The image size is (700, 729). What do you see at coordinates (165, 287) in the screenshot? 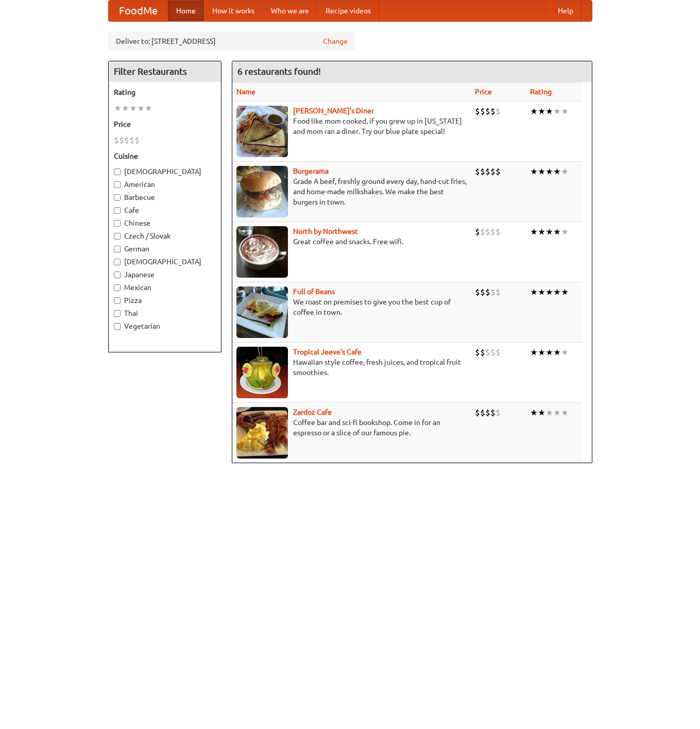
I see `label: Mexican` at bounding box center [165, 287].